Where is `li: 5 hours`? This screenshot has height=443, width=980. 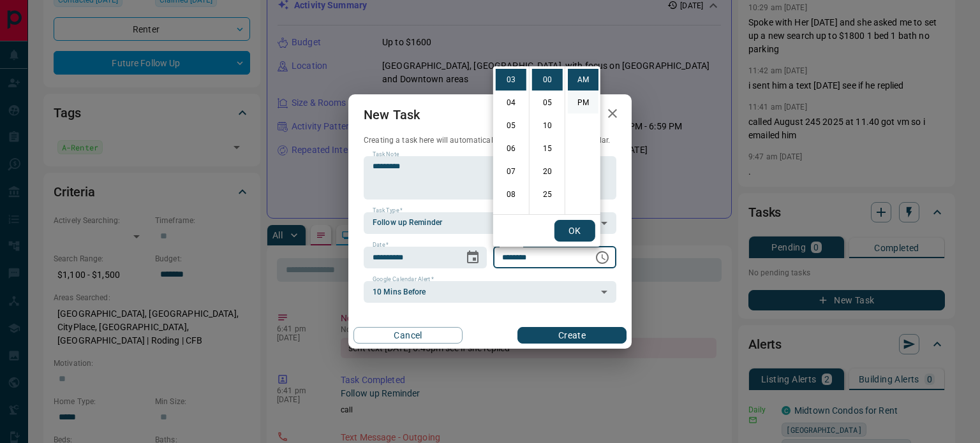 li: 5 hours is located at coordinates (511, 126).